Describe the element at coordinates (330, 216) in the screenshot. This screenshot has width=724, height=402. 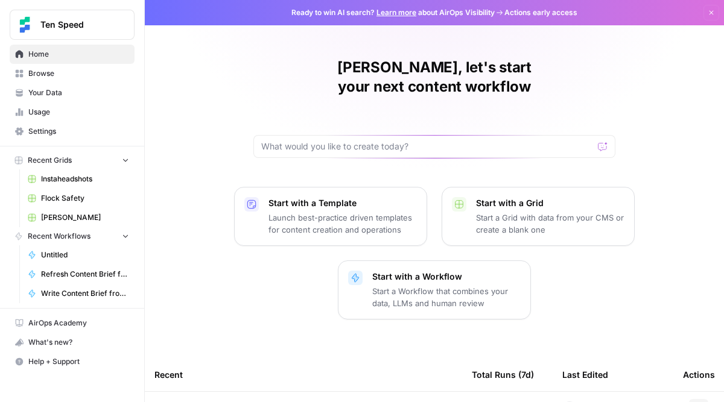
I see `button: Start with a TemplateLaunch best-practice driven templates for content creation and operations` at that location.